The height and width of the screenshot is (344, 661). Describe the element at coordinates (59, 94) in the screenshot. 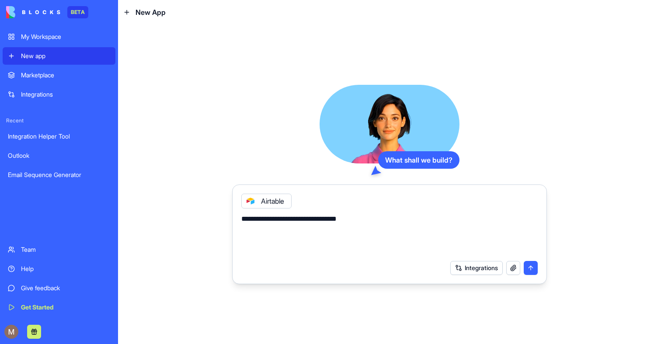

I see `a: Integrations` at that location.